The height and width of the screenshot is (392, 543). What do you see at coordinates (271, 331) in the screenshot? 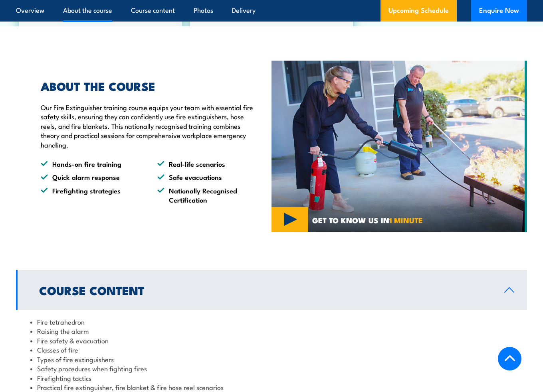
I see `li: Raising the alarm` at bounding box center [271, 331].